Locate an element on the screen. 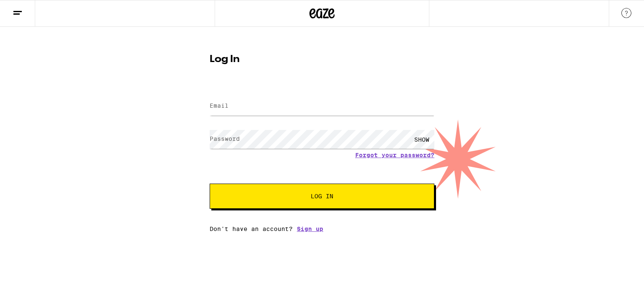 The height and width of the screenshot is (306, 644). a: Forgot your password? is located at coordinates (394, 155).